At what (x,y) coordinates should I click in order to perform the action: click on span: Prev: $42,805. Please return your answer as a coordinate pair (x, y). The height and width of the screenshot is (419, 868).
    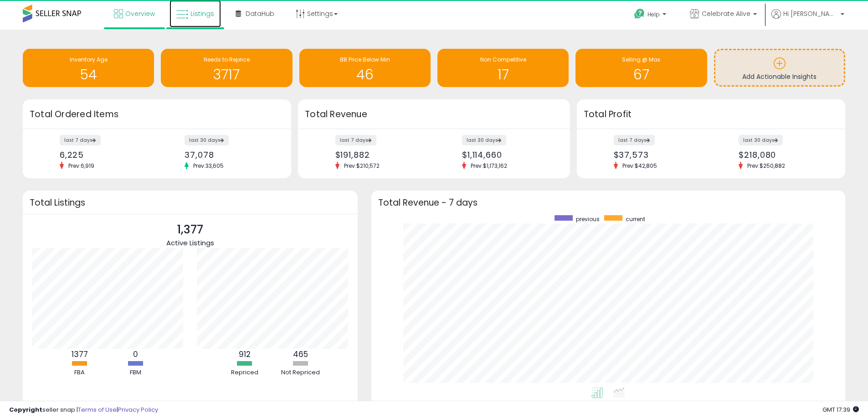
    Looking at the image, I should click on (640, 165).